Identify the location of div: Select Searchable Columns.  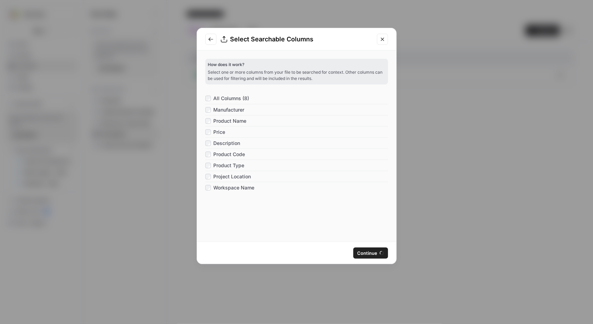
(297, 39).